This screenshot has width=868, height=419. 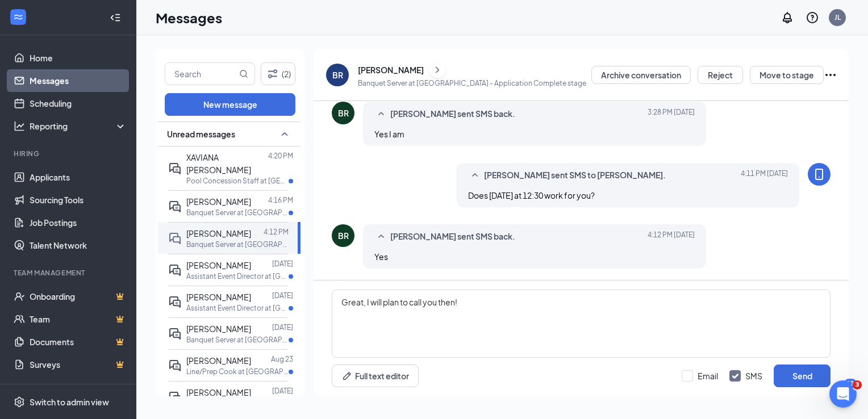 What do you see at coordinates (70, 401) in the screenshot?
I see `div: Switch to admin view` at bounding box center [70, 401].